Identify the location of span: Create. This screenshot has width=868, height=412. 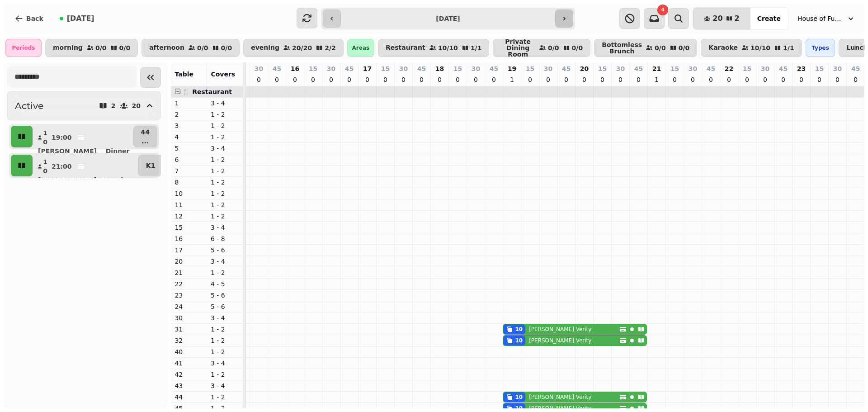
(769, 19).